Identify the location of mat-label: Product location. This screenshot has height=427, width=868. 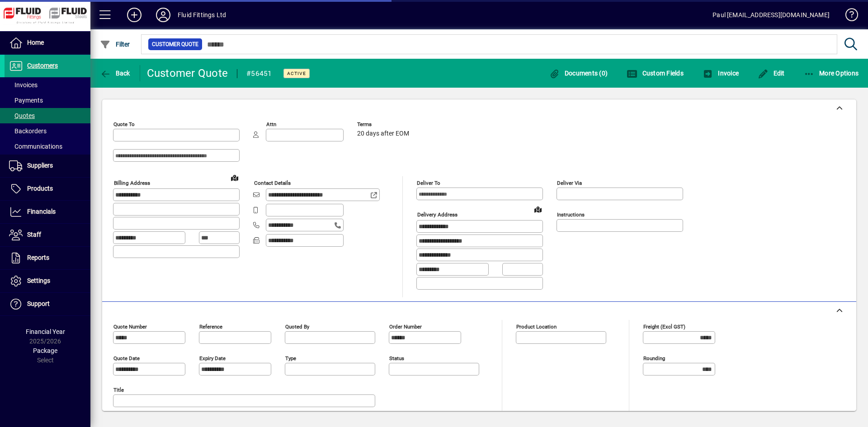
(537, 326).